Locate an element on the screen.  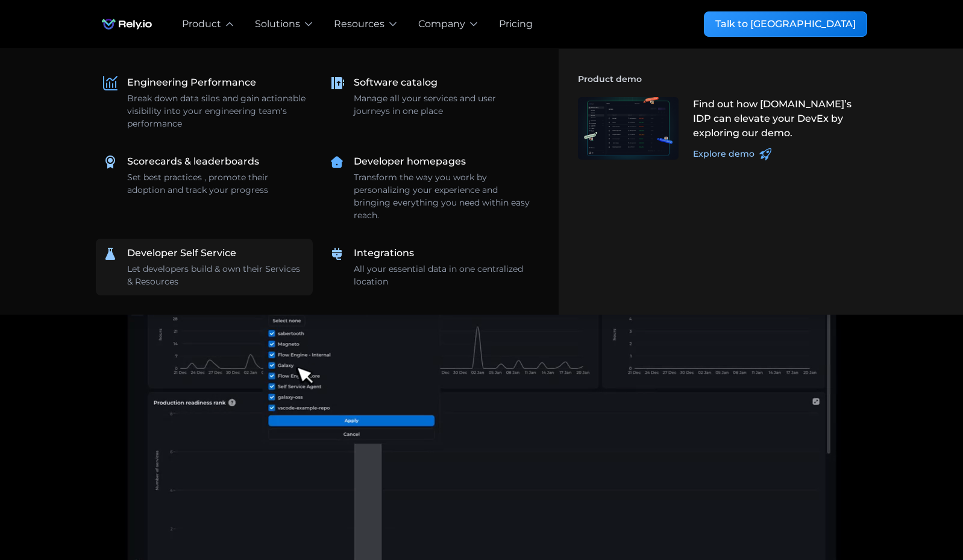
div: Set best practices , promote their adoption and track your progress is located at coordinates (217, 183).